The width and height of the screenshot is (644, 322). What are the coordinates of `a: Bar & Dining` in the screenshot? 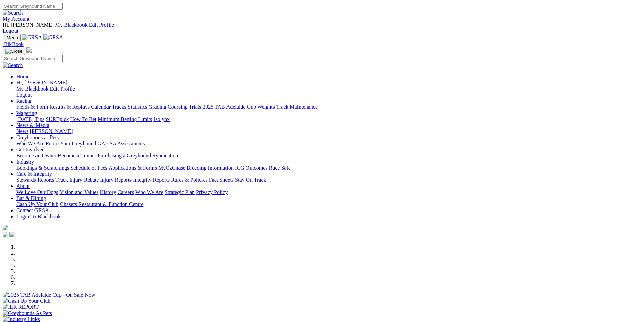 It's located at (31, 198).